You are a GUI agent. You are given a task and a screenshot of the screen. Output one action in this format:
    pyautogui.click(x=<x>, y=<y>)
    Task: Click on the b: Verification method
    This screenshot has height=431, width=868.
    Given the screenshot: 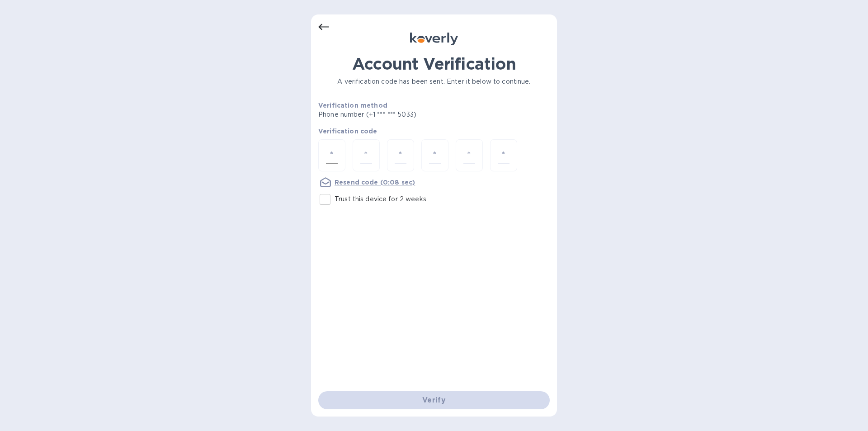 What is the action you would take?
    pyautogui.click(x=353, y=105)
    